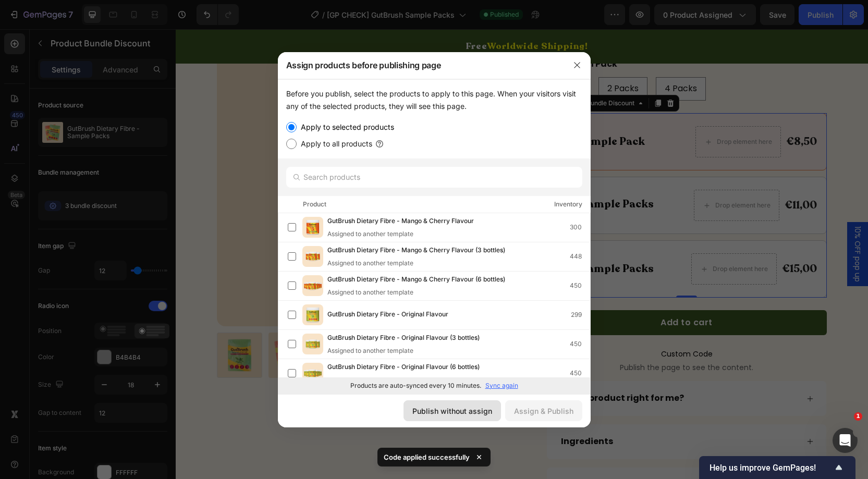 This screenshot has width=868, height=479. Describe the element at coordinates (544, 411) in the screenshot. I see `button: Assign & Publish` at that location.